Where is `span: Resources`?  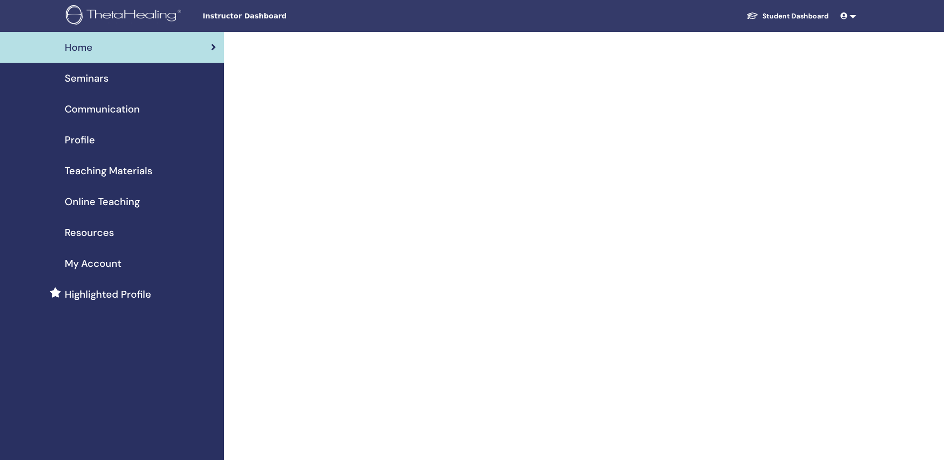
span: Resources is located at coordinates (89, 232).